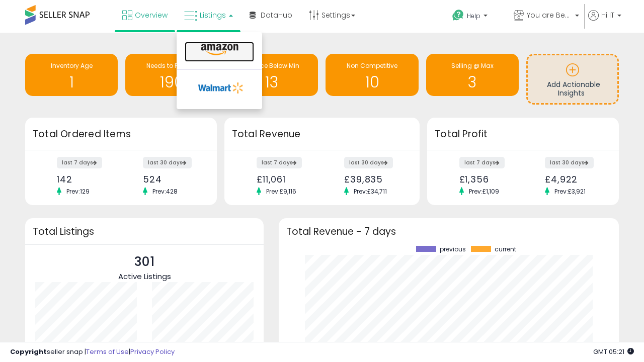 The width and height of the screenshot is (644, 362). I want to click on span: 2025-10-10 05:21 GMT, so click(613, 351).